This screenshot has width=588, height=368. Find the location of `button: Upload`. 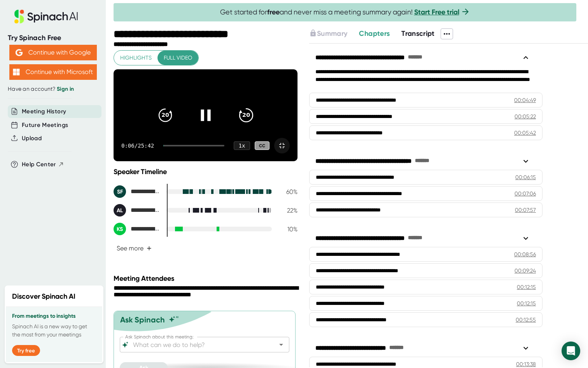

button: Upload is located at coordinates (31, 138).